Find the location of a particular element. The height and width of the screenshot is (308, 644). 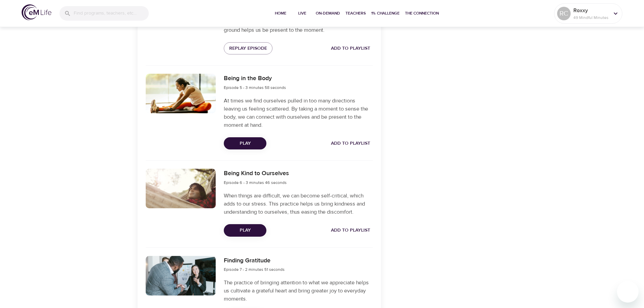

span: 1% Challenge is located at coordinates (385, 13).